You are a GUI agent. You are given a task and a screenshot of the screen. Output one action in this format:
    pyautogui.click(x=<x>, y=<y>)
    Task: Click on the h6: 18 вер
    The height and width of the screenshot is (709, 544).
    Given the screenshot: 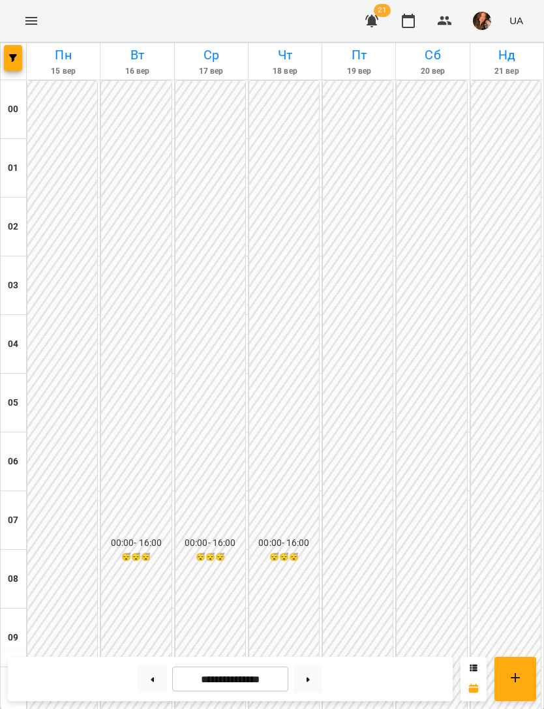 What is the action you would take?
    pyautogui.click(x=285, y=71)
    